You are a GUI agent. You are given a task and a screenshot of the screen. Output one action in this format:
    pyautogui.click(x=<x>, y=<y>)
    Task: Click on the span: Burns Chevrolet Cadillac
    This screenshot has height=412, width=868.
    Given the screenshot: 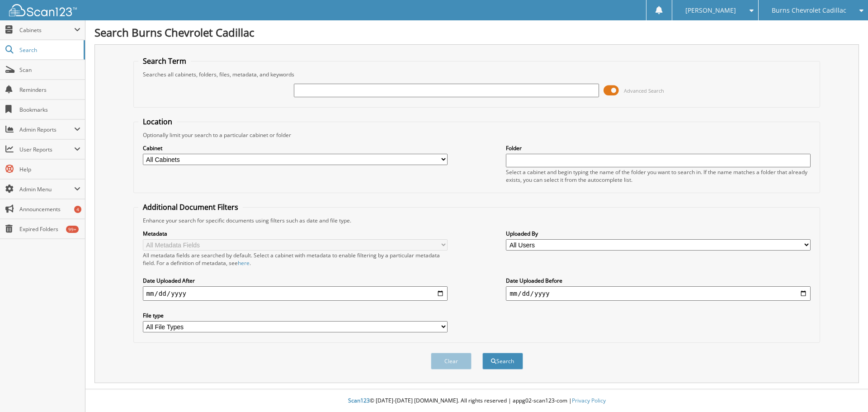 What is the action you would take?
    pyautogui.click(x=809, y=11)
    